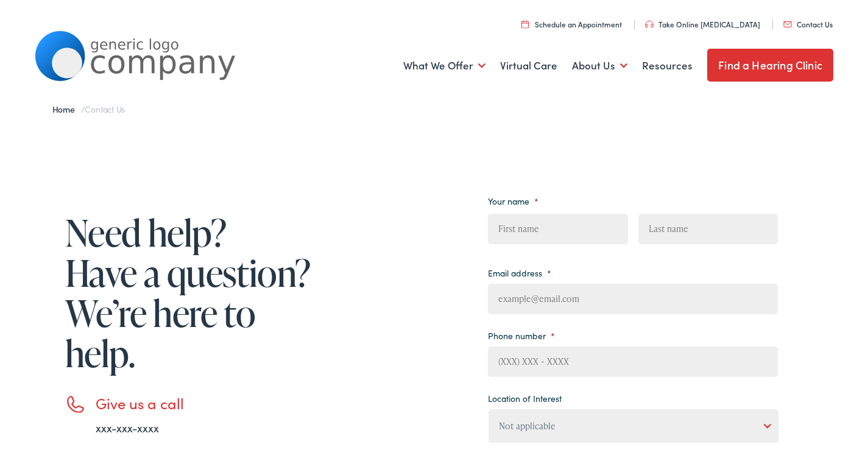  I want to click on input: (XXX) XXX - XXXX, so click(633, 362).